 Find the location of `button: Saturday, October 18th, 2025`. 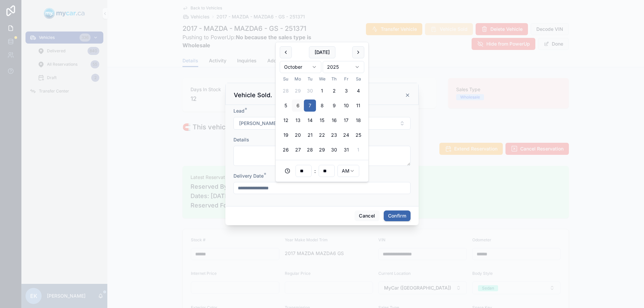

button: Saturday, October 18th, 2025 is located at coordinates (358, 121).